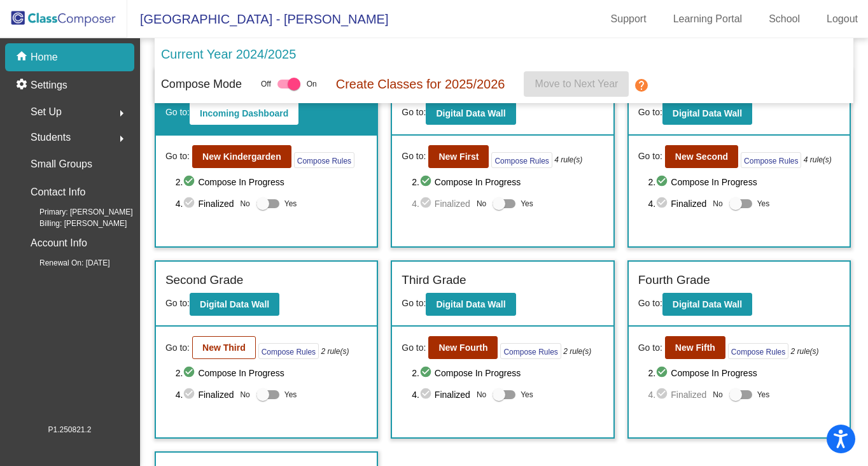 This screenshot has height=466, width=868. Describe the element at coordinates (224, 347) in the screenshot. I see `button: New Third` at that location.